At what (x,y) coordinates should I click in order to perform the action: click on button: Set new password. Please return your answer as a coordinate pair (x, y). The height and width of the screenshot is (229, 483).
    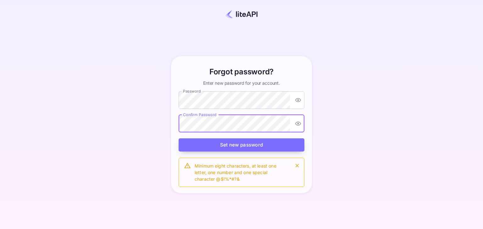
    Looking at the image, I should click on (241, 145).